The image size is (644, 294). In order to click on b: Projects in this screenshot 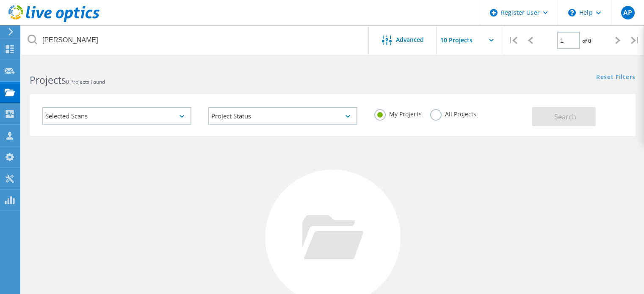, I will do `click(48, 80)`.